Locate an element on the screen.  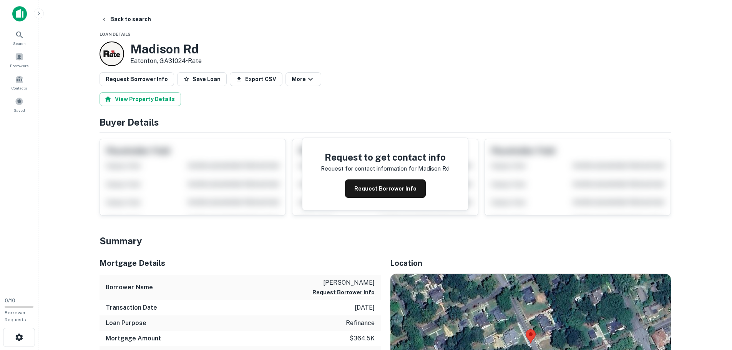
h6: Borrower Name is located at coordinates (129, 287).